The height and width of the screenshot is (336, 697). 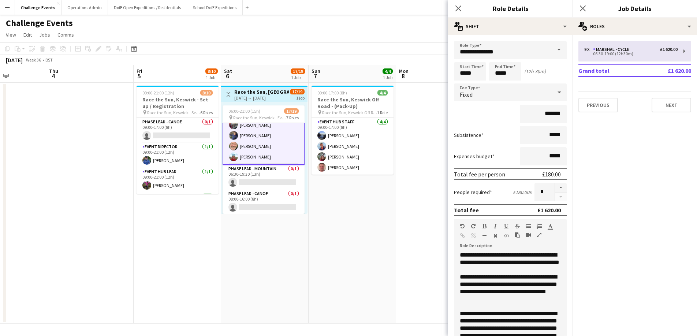 I want to click on button: Previous, so click(x=598, y=105).